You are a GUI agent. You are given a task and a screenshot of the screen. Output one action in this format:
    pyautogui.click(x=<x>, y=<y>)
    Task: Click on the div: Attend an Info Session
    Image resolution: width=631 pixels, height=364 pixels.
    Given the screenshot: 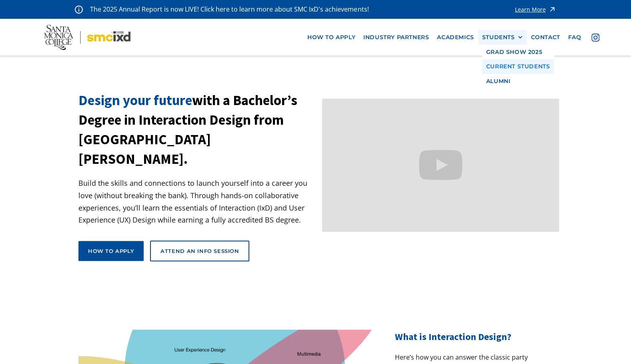 What is the action you would take?
    pyautogui.click(x=200, y=251)
    